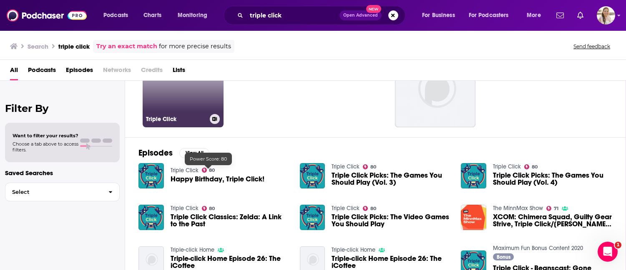 The width and height of the screenshot is (626, 270). I want to click on div: Power Score: 80, so click(208, 159).